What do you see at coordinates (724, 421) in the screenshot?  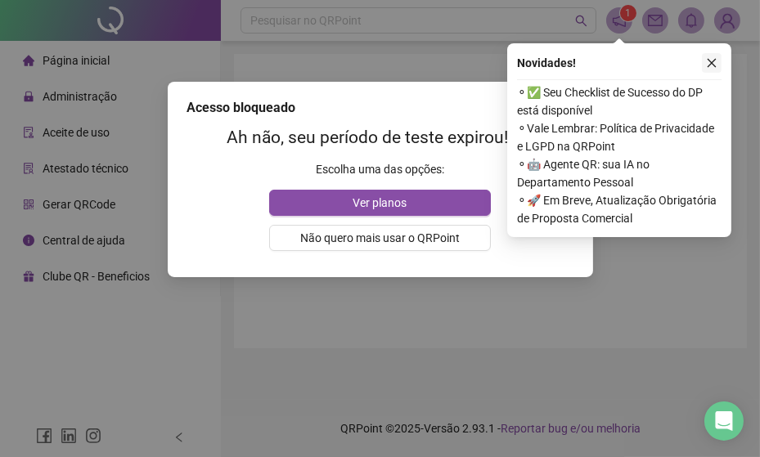 I see `div: Open Intercom Messenger` at bounding box center [724, 421].